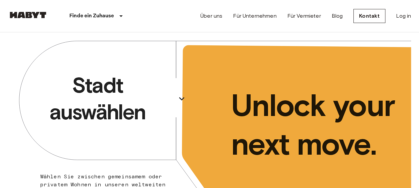 The height and width of the screenshot is (188, 419). I want to click on p: Unlock your next move., so click(315, 125).